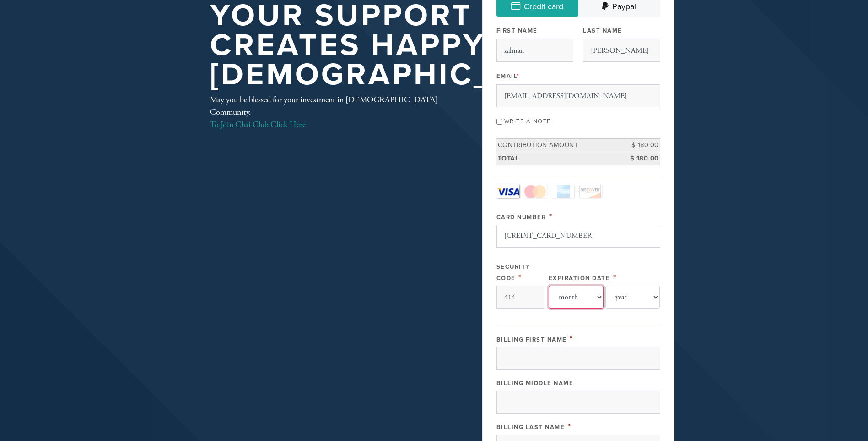 The image size is (868, 441). Describe the element at coordinates (558, 158) in the screenshot. I see `td: Total` at that location.